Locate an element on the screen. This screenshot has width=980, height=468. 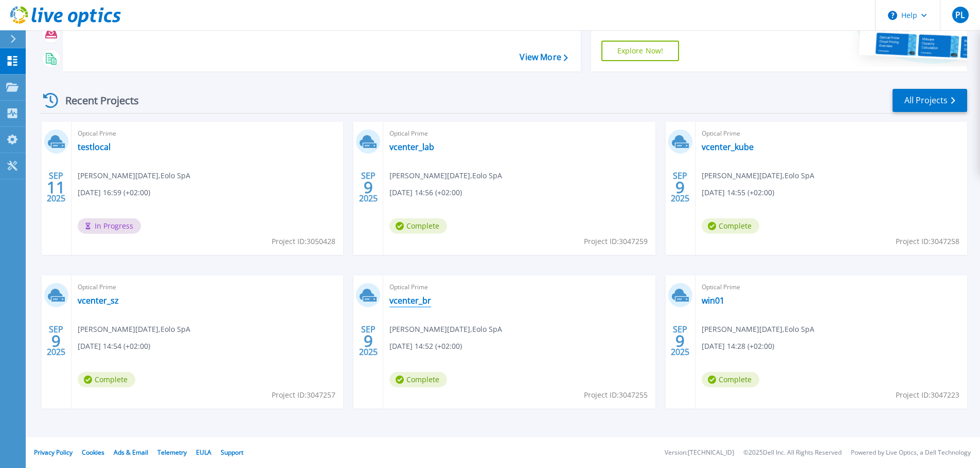
a: Explore Now! is located at coordinates (640, 51).